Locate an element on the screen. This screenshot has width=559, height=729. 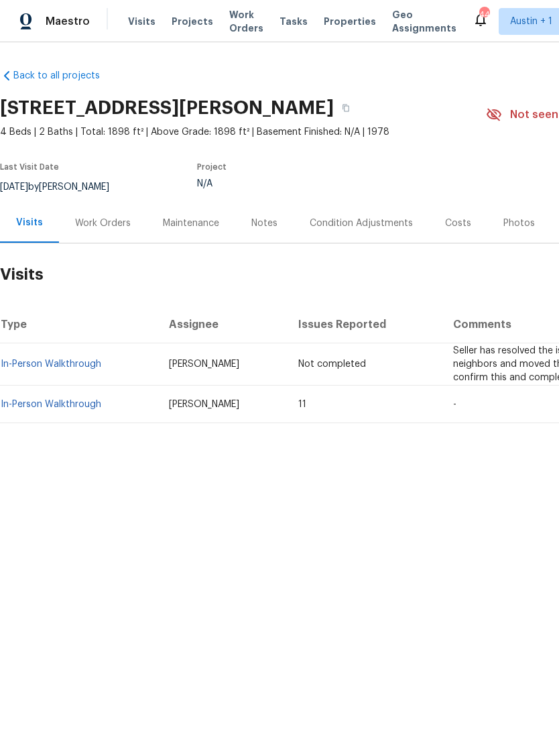
div: Costs is located at coordinates (458, 223).